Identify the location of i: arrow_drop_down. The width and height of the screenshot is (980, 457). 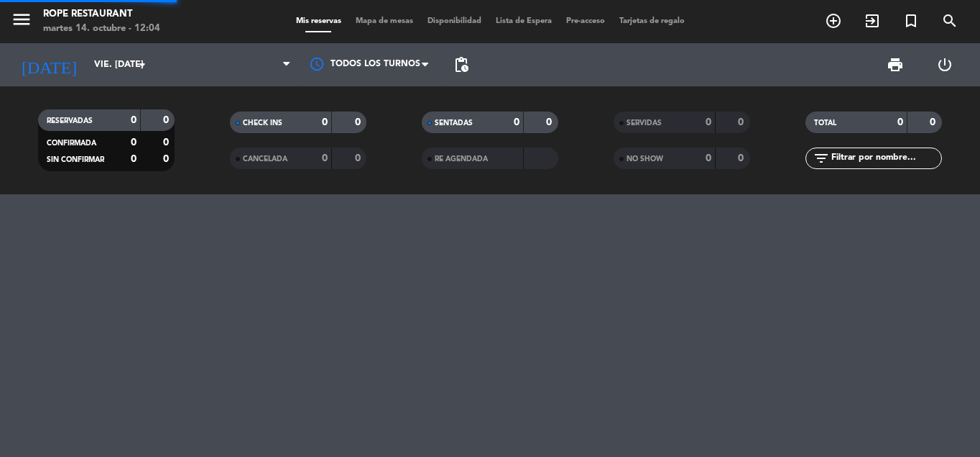
(142, 65).